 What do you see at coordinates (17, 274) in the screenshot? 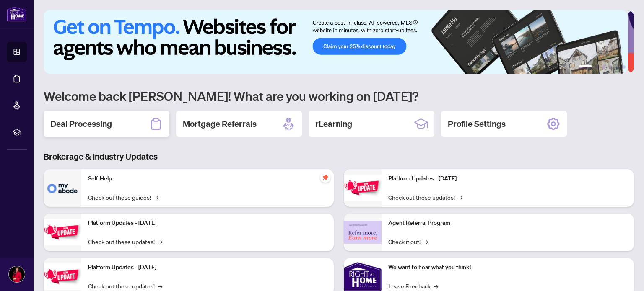
I see `img: Profile Icon` at bounding box center [17, 274].